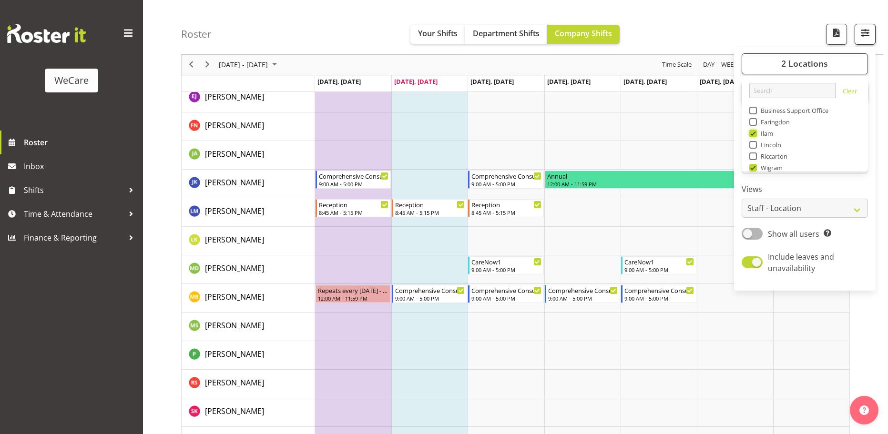 The height and width of the screenshot is (434, 888). I want to click on div: Lainie Montgomery"s event - Reception Begin From Wednesday, September 24, 2025 at 8:45:00 AM GMT+..., so click(506, 208).